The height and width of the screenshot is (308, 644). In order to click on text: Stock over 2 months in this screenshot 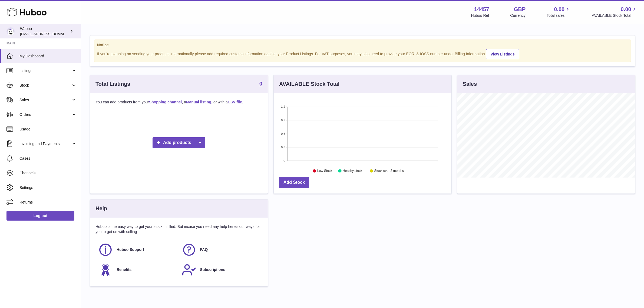, I will do `click(389, 171)`.